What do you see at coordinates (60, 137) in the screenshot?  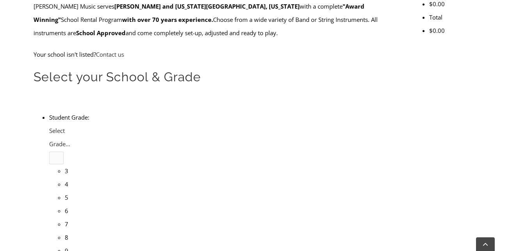 I see `span: Select Grade...` at bounding box center [60, 137].